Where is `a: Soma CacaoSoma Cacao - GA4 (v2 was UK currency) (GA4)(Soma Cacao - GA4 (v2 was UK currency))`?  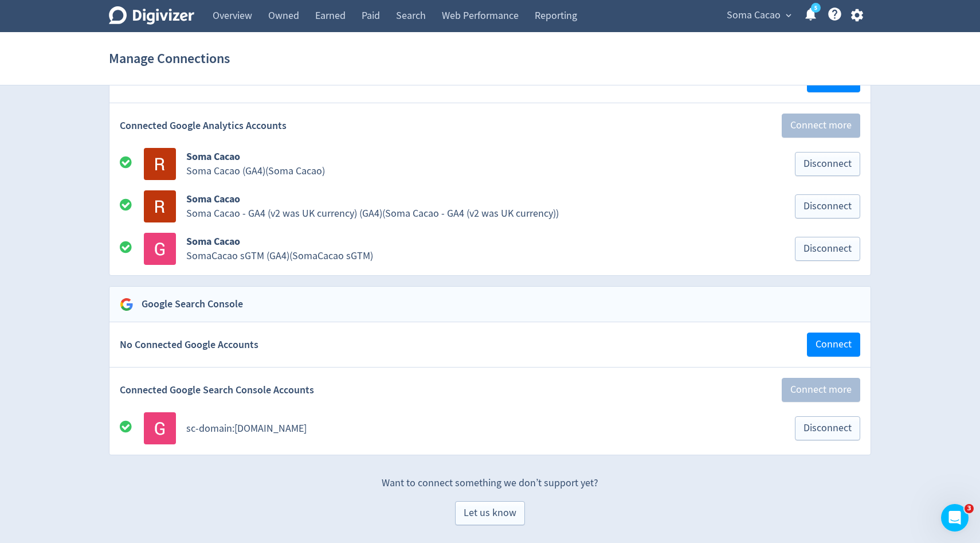
a: Soma CacaoSoma Cacao - GA4 (v2 was UK currency) (GA4)(Soma Cacao - GA4 (v2 was UK currency)) is located at coordinates (486, 207).